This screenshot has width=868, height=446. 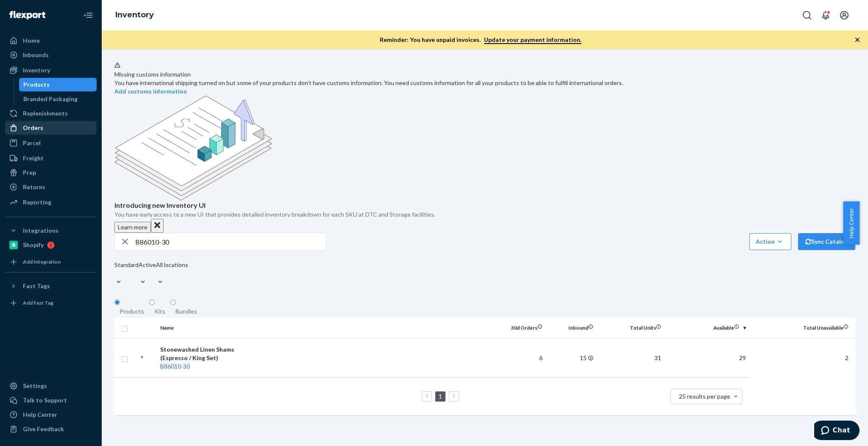 I want to click on button: Close Navigation, so click(x=88, y=15).